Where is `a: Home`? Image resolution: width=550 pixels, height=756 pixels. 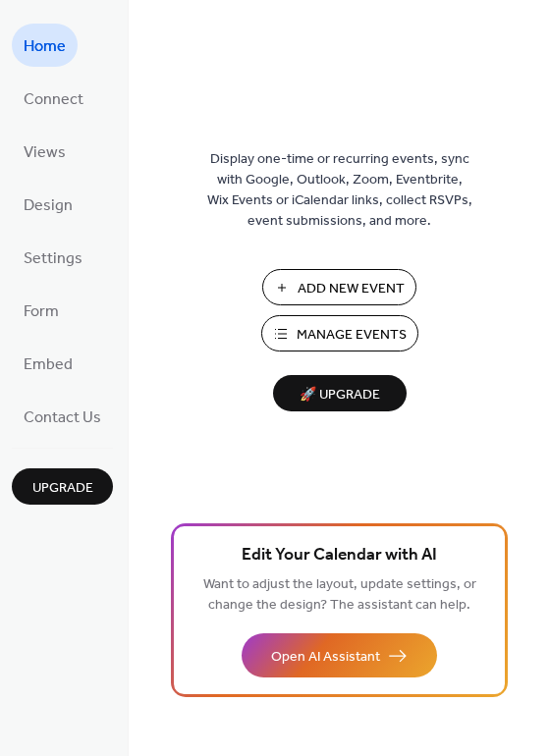 a: Home is located at coordinates (45, 46).